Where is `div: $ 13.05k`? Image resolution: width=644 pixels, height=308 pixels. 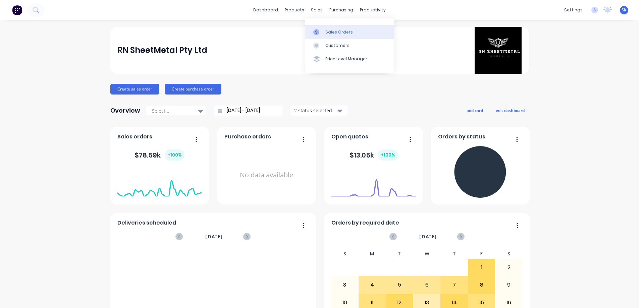
div: $ 13.05k is located at coordinates (374, 155).